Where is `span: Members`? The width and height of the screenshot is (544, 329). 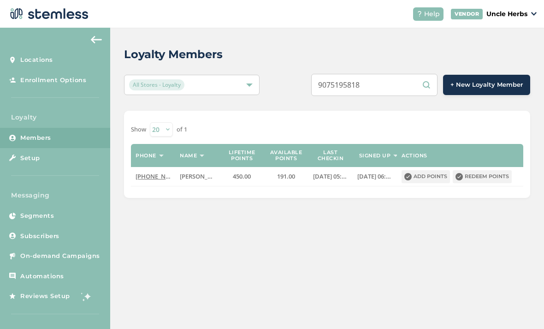 span: Members is located at coordinates (35, 138).